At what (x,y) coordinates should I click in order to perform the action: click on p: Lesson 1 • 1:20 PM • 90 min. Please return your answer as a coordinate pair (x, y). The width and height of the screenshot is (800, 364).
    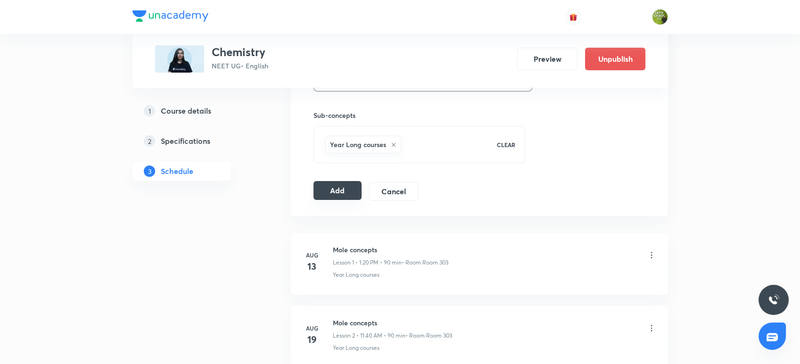
    Looking at the image, I should click on (367, 263).